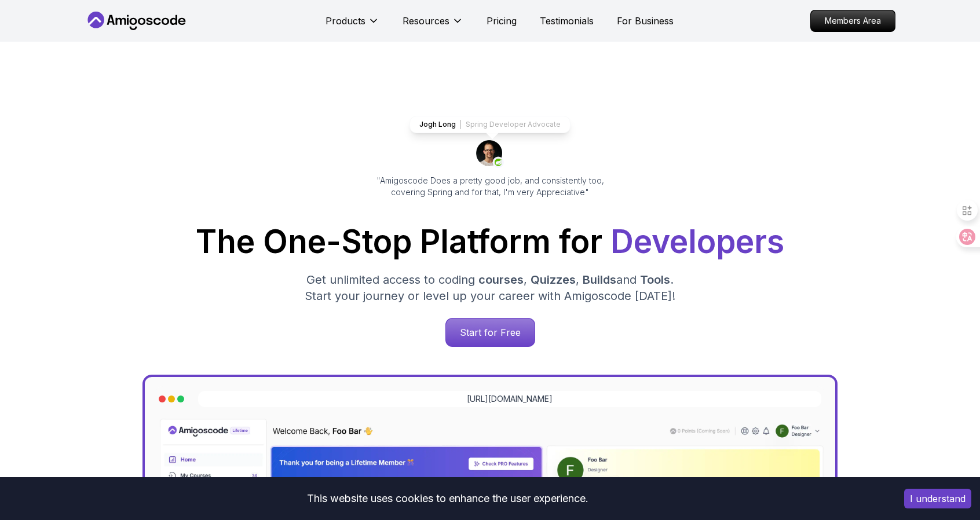  Describe the element at coordinates (426, 21) in the screenshot. I see `p: Resources` at that location.